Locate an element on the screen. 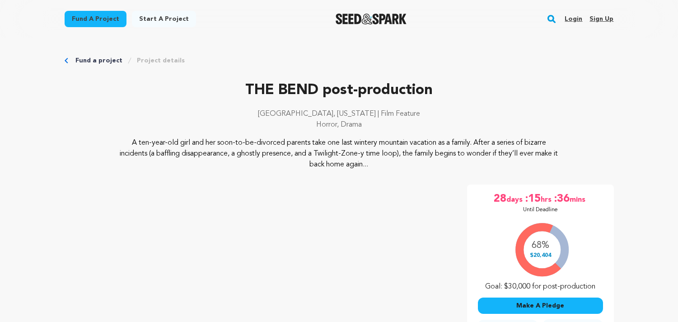 This screenshot has height=322, width=678. a: Sign up is located at coordinates (601, 19).